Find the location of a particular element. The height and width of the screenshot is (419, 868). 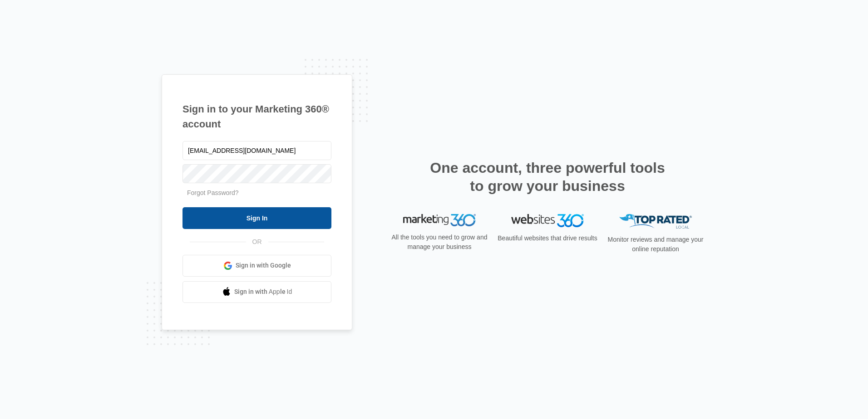

input: Sign In is located at coordinates (257, 218).